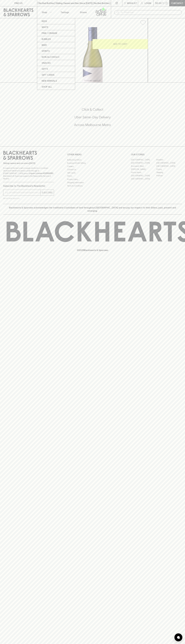  What do you see at coordinates (44, 45) in the screenshot?
I see `p: Beer` at bounding box center [44, 45].